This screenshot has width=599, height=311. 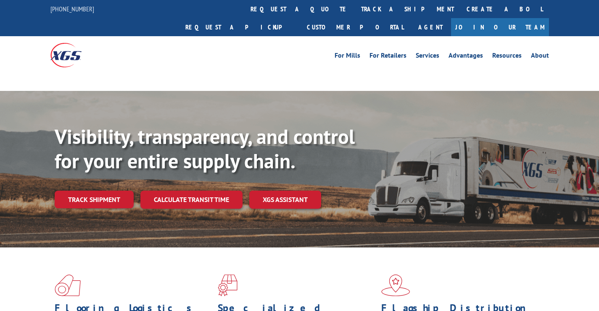 What do you see at coordinates (466, 57) in the screenshot?
I see `a: Advantages` at bounding box center [466, 57].